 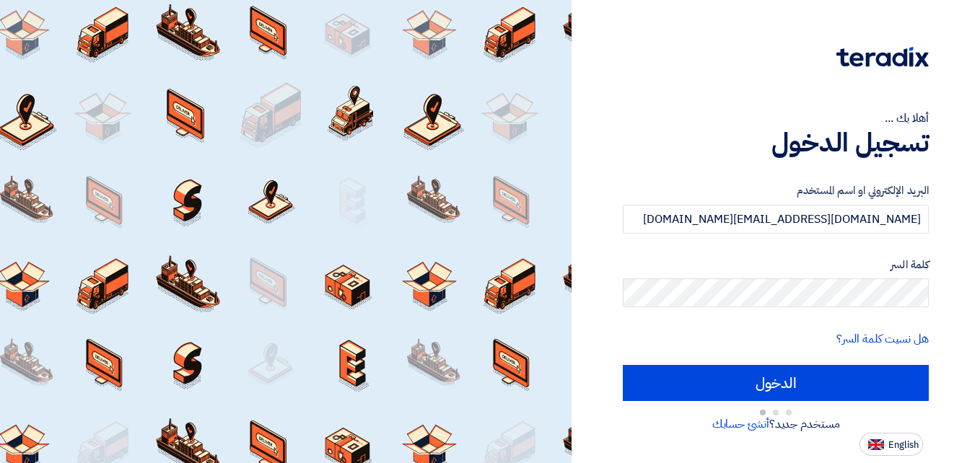 I want to click on span: English, so click(x=904, y=445).